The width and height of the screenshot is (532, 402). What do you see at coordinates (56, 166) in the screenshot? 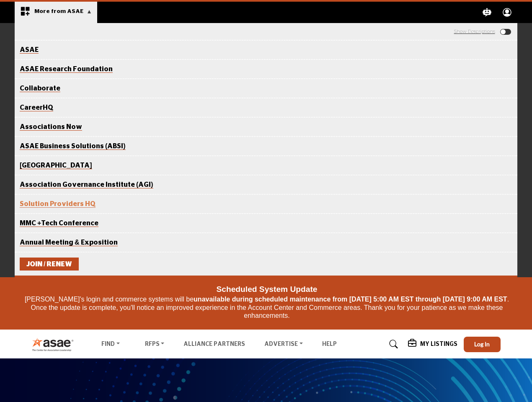
I see `a: ASAE Academy - opens in new tab` at bounding box center [56, 166].